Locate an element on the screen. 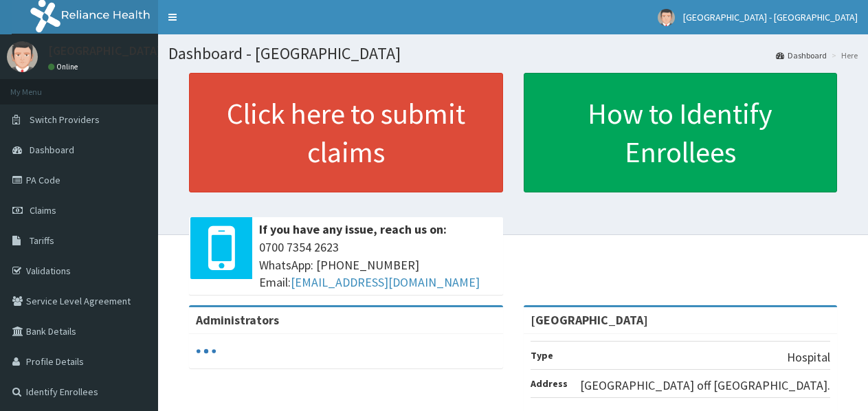  span: Switch Providers is located at coordinates (64, 120).